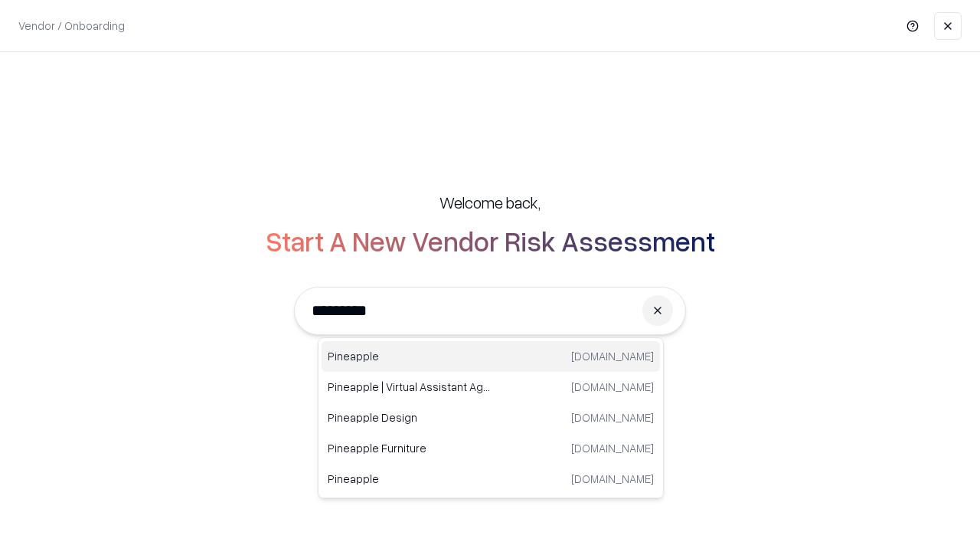 This screenshot has width=980, height=552. I want to click on div: Suggestions, so click(490, 418).